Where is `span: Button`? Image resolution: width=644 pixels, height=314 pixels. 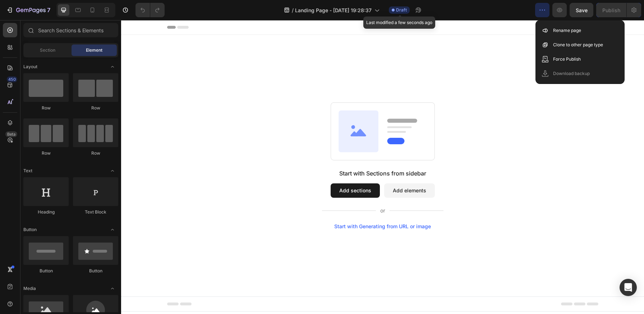 span: Button is located at coordinates (30, 230).